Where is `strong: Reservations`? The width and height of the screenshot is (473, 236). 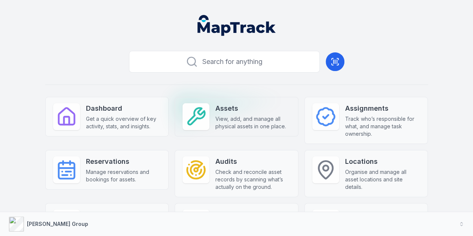
strong: Reservations is located at coordinates (123, 162).